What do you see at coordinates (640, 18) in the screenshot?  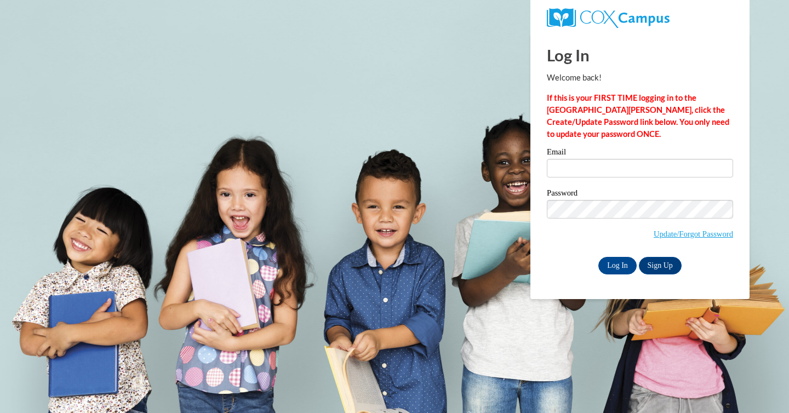 I see `a: COX Campus` at bounding box center [640, 18].